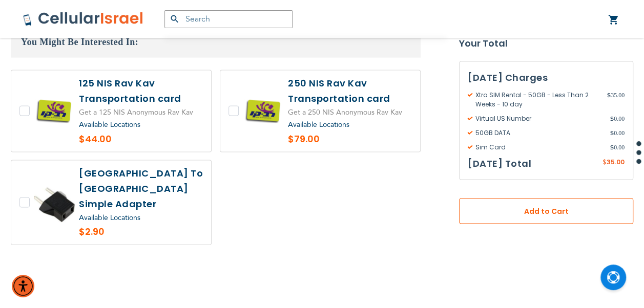 This screenshot has width=644, height=308. Describe the element at coordinates (537, 100) in the screenshot. I see `span: Xtra SIM Rental - 50GB - Less Than 2 Weeks - 10 day` at that location.